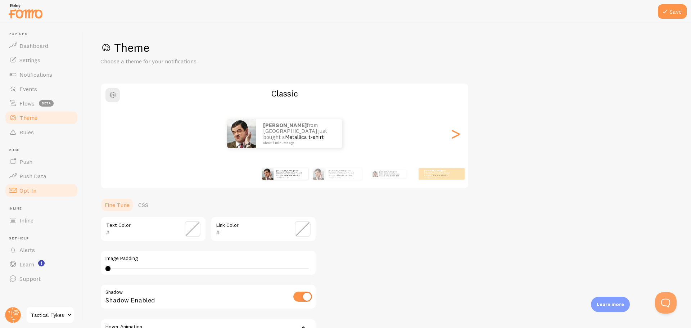 This screenshot has width=691, height=328. What do you see at coordinates (50, 315) in the screenshot?
I see `a: Tactical Tykes` at bounding box center [50, 315].